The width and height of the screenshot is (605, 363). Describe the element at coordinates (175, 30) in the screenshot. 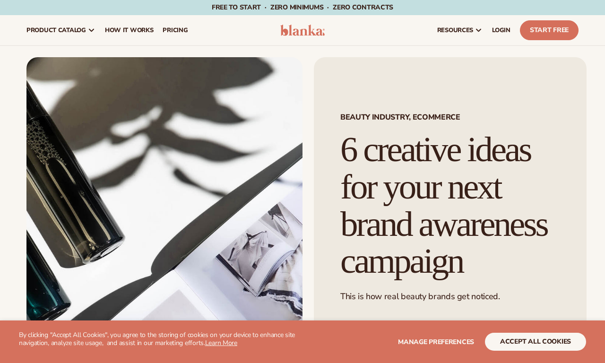

I see `a: pricing` at that location.